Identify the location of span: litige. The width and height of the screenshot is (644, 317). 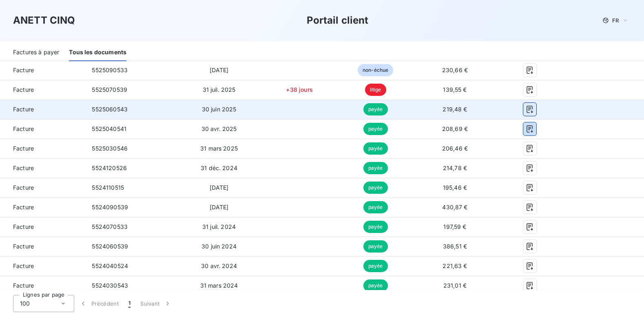
(376, 90).